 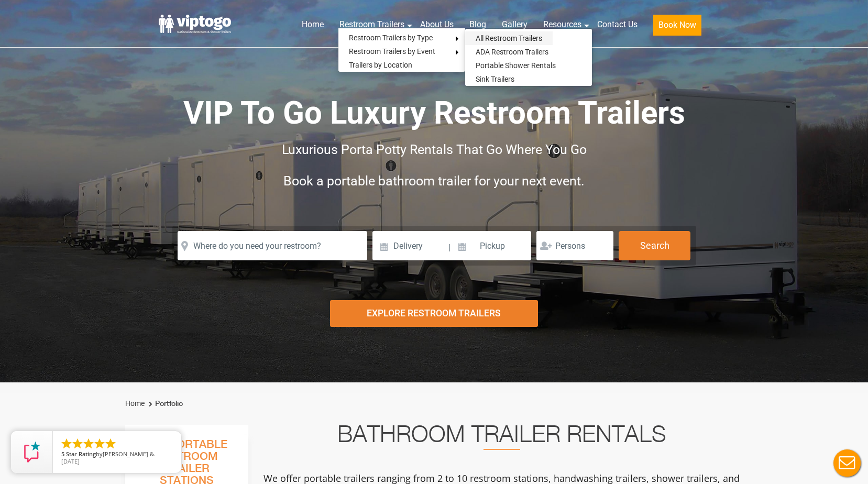 What do you see at coordinates (272, 245) in the screenshot?
I see `input: Where do you need your restroom?` at bounding box center [272, 245].